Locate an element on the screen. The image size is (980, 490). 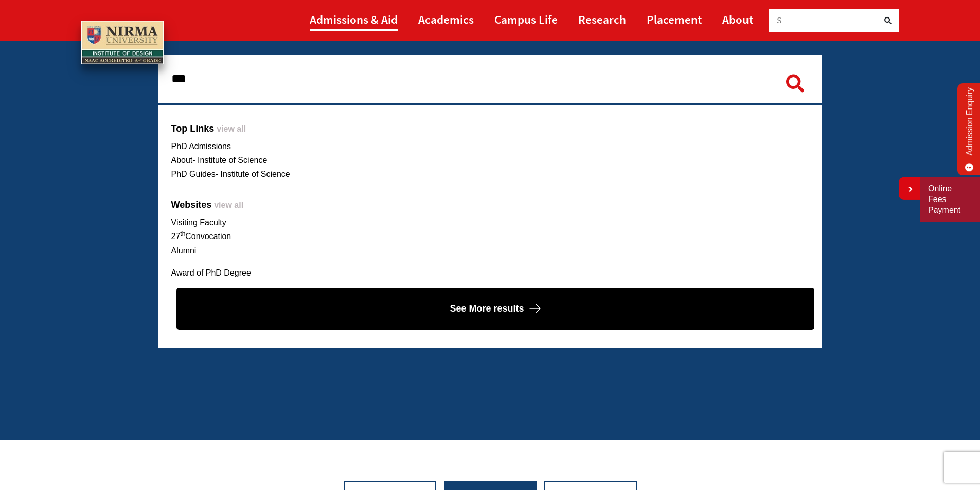
span: Websites is located at coordinates (191, 204).